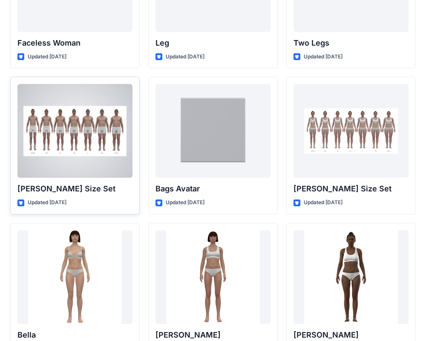 This screenshot has height=341, width=426. Describe the element at coordinates (213, 131) in the screenshot. I see `a: Bags Avatar` at that location.